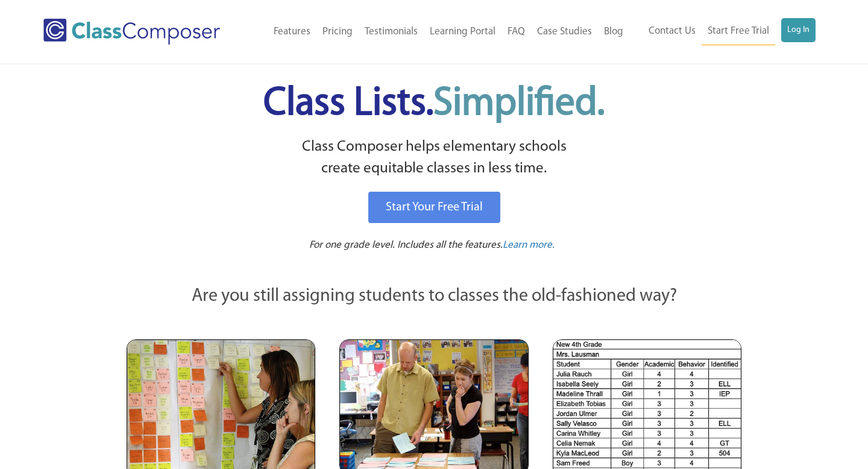 The height and width of the screenshot is (469, 868). What do you see at coordinates (434, 207) in the screenshot?
I see `span: Start Your Free Trial` at bounding box center [434, 207].